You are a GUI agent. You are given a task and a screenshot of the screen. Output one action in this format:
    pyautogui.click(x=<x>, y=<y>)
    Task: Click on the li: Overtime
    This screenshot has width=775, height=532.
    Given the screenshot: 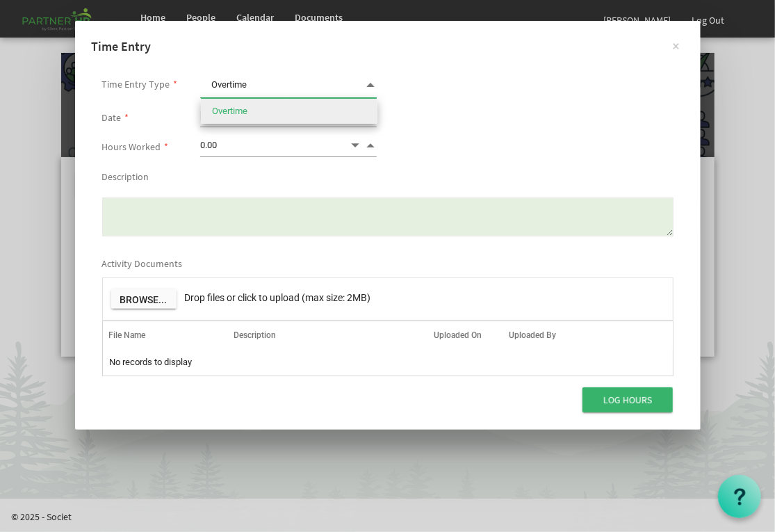 What is the action you would take?
    pyautogui.click(x=289, y=111)
    